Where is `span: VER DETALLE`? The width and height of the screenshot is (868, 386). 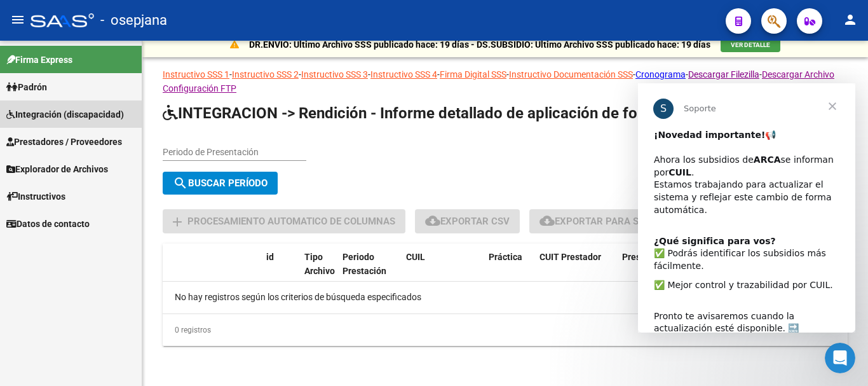
span: VER DETALLE is located at coordinates (751, 45).